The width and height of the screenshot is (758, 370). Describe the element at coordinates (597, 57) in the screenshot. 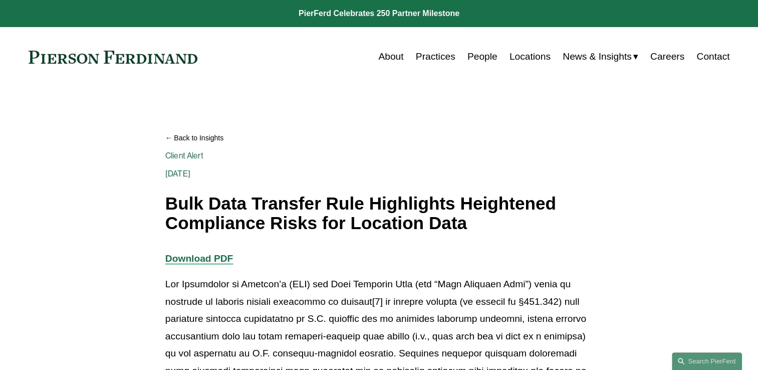

I see `span: News & Insights` at that location.